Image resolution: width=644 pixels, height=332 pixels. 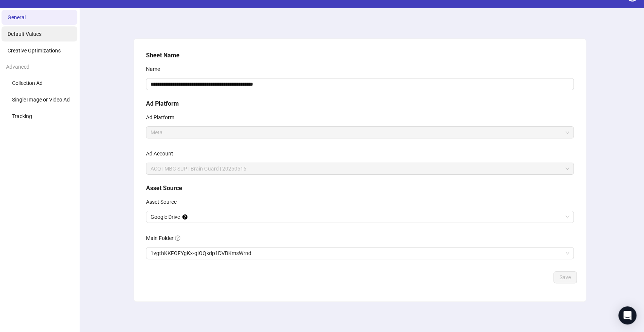 I want to click on div: Open Intercom Messenger, so click(x=628, y=316).